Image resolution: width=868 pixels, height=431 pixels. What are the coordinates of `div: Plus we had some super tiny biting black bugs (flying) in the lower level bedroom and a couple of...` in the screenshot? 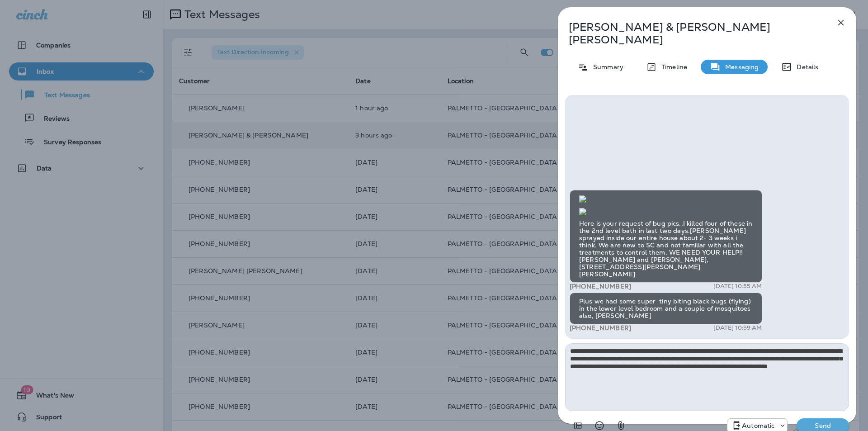 It's located at (666, 309).